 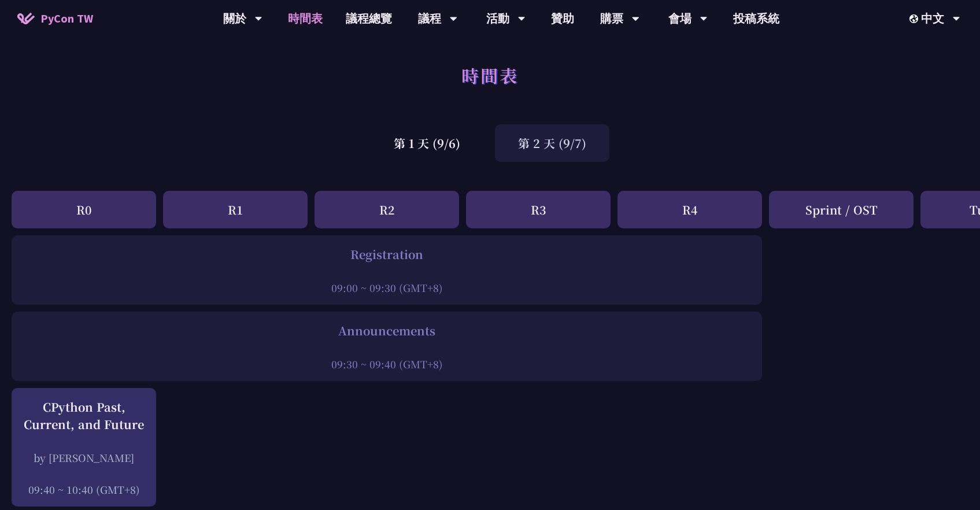 I want to click on h1: 時間表, so click(x=490, y=75).